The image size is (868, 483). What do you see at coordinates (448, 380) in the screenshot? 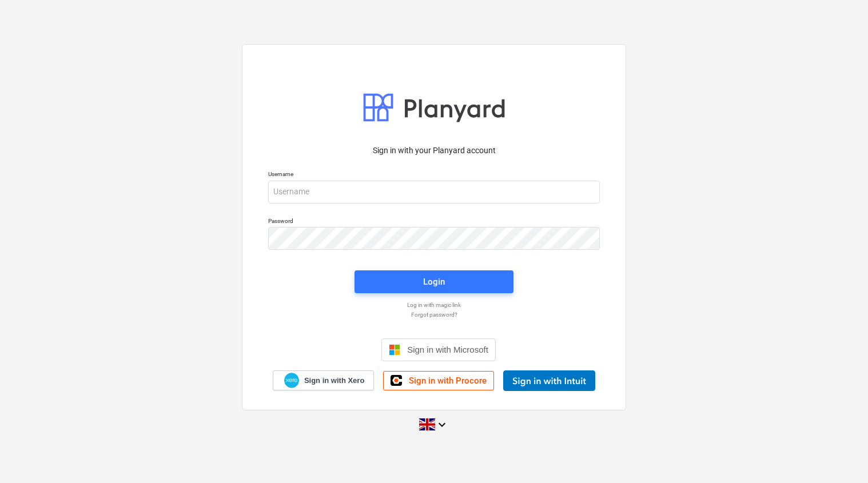
I see `span: Sign in with Procore` at bounding box center [448, 380].